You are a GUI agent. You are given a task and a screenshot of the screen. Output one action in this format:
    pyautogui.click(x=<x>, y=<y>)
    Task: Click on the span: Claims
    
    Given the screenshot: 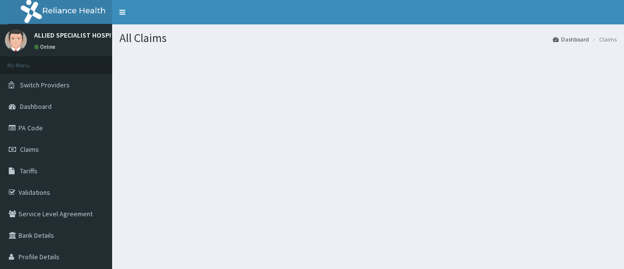 What is the action you would take?
    pyautogui.click(x=29, y=149)
    